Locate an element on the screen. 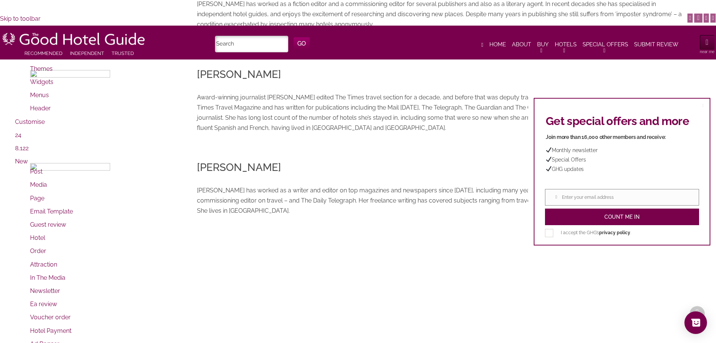 This screenshot has width=716, height=343. span: Submit review is located at coordinates (656, 45).